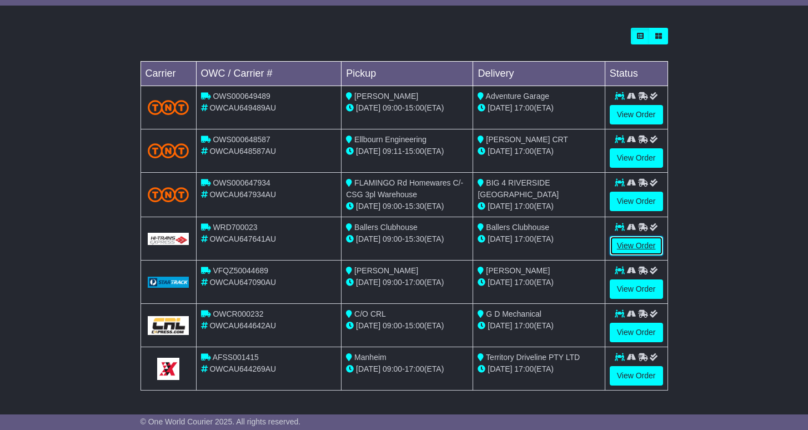  What do you see at coordinates (236, 357) in the screenshot?
I see `span: AFSS001415` at bounding box center [236, 357].